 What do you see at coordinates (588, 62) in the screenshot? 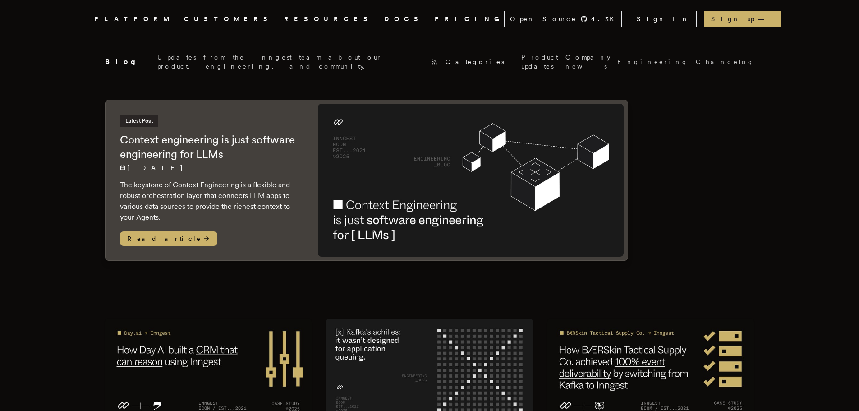
I see `a: Company news` at bounding box center [588, 62].